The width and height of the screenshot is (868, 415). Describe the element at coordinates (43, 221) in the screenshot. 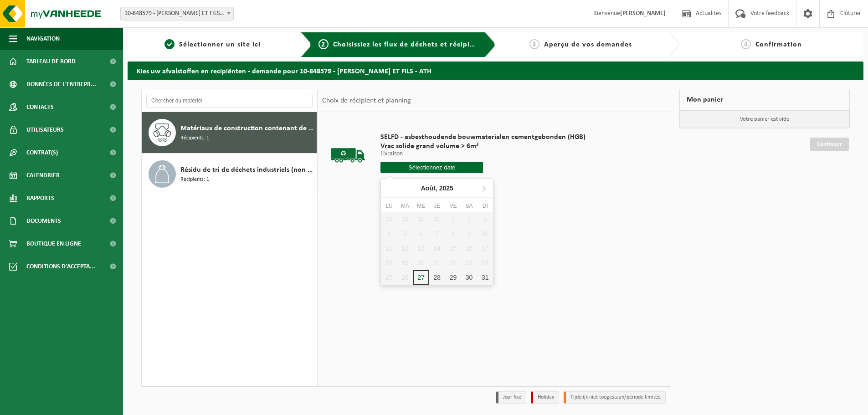

I see `span: Documents` at that location.